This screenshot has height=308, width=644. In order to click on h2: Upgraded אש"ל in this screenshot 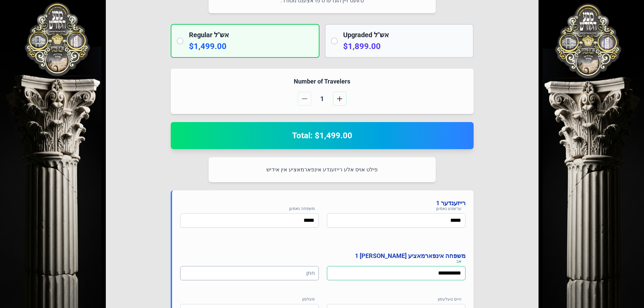, I will do `click(405, 35)`.